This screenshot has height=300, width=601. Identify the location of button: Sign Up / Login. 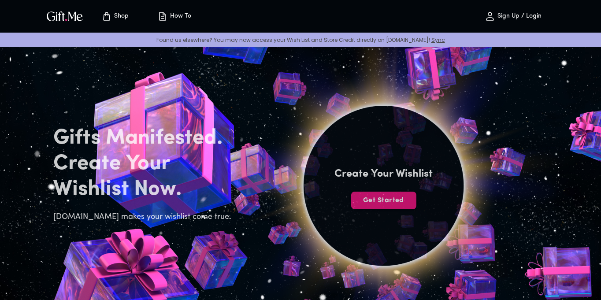
(513, 16).